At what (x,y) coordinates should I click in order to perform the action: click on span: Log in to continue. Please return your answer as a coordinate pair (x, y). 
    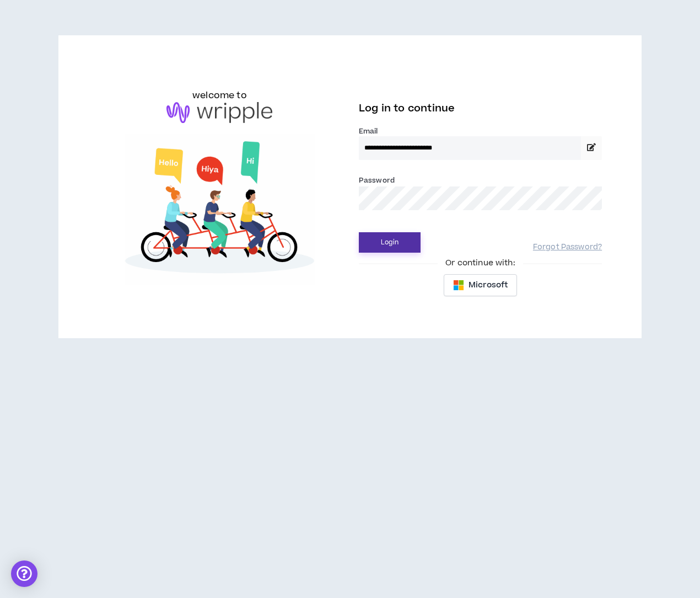
    Looking at the image, I should click on (407, 108).